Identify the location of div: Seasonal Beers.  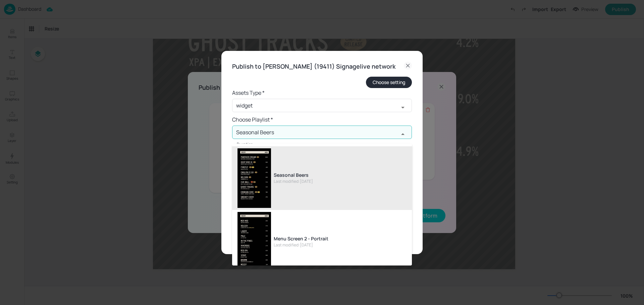
(293, 175).